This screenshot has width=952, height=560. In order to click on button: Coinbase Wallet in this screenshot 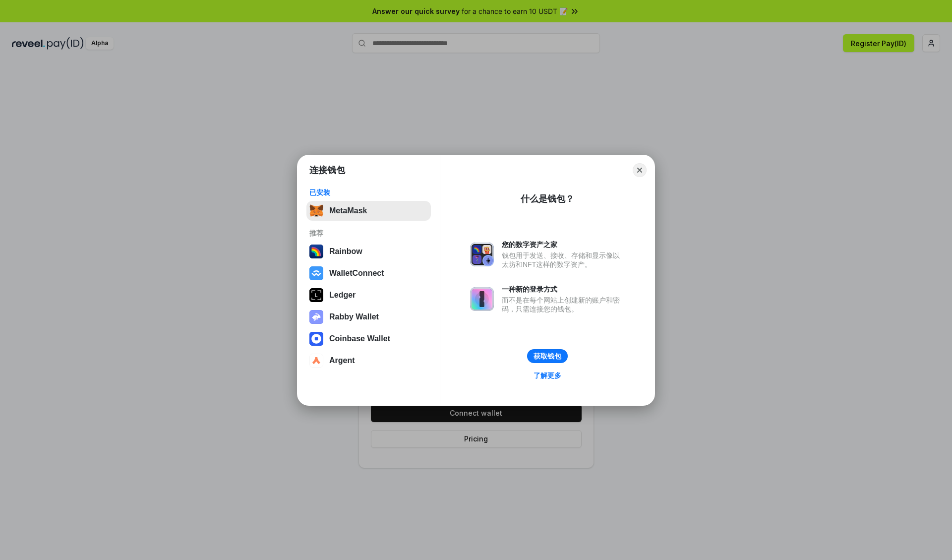, I will do `click(369, 339)`.